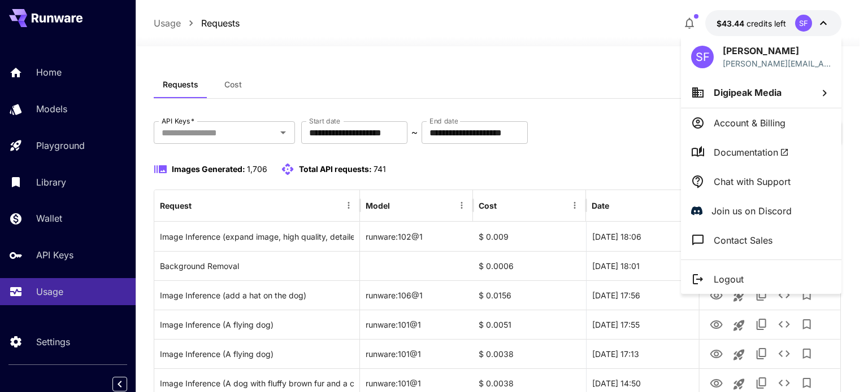 This screenshot has height=392, width=868. Describe the element at coordinates (748, 93) in the screenshot. I see `span: Digipeak Media` at that location.